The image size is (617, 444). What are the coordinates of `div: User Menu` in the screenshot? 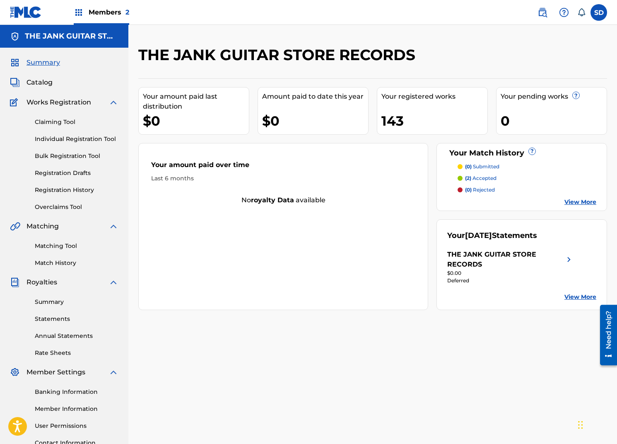 It's located at (599, 12).